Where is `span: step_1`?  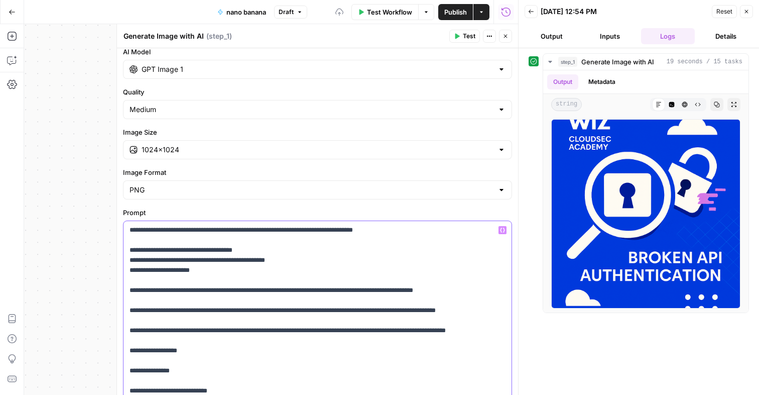 span: step_1 is located at coordinates (568, 62).